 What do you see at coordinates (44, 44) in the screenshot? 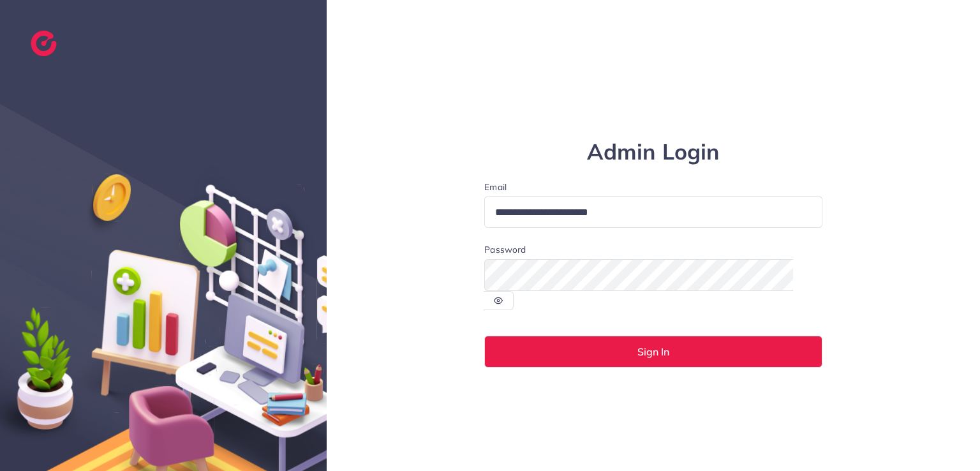
I see `img: logo` at bounding box center [44, 44].